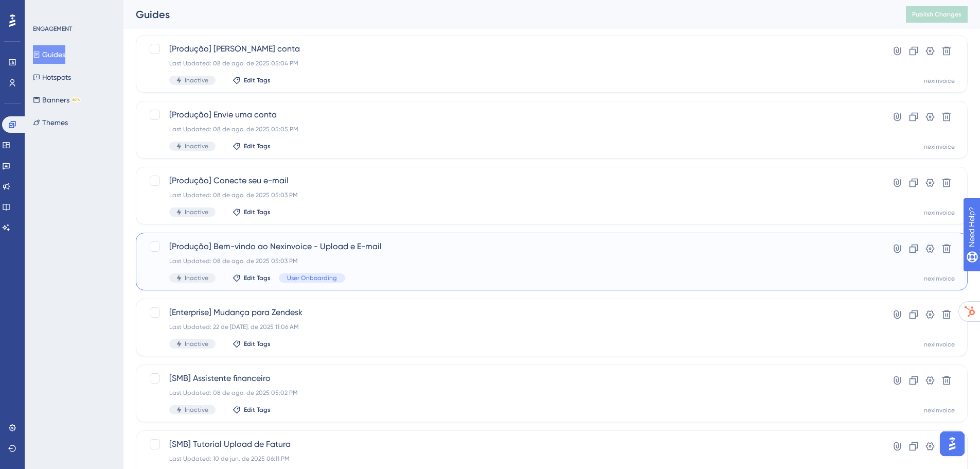 Image resolution: width=980 pixels, height=469 pixels. Describe the element at coordinates (937, 14) in the screenshot. I see `button: Publish Changes` at that location.